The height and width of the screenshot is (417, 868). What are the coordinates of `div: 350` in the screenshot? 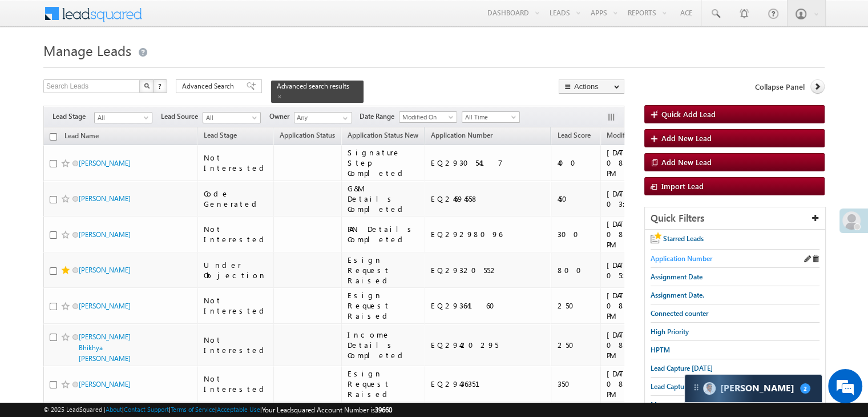 It's located at (576, 384).